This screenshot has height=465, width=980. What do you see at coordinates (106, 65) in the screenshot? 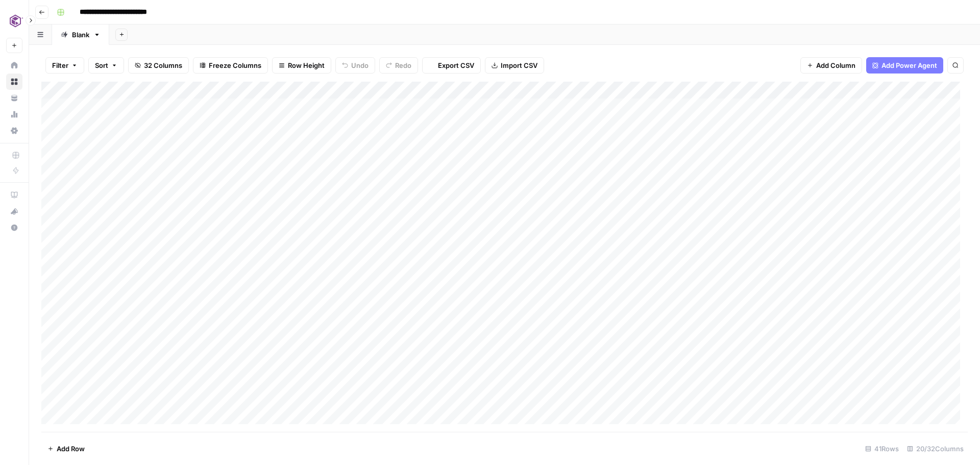
I see `button: Sort` at bounding box center [106, 65].